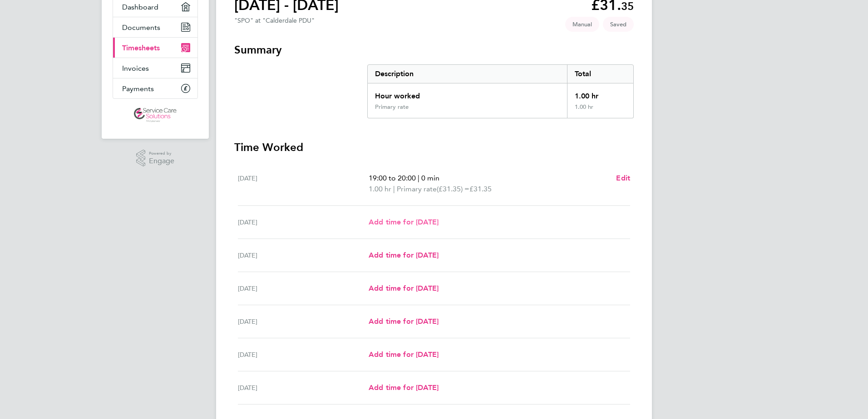 This screenshot has width=868, height=419. Describe the element at coordinates (480, 189) in the screenshot. I see `span: £31.35` at that location.